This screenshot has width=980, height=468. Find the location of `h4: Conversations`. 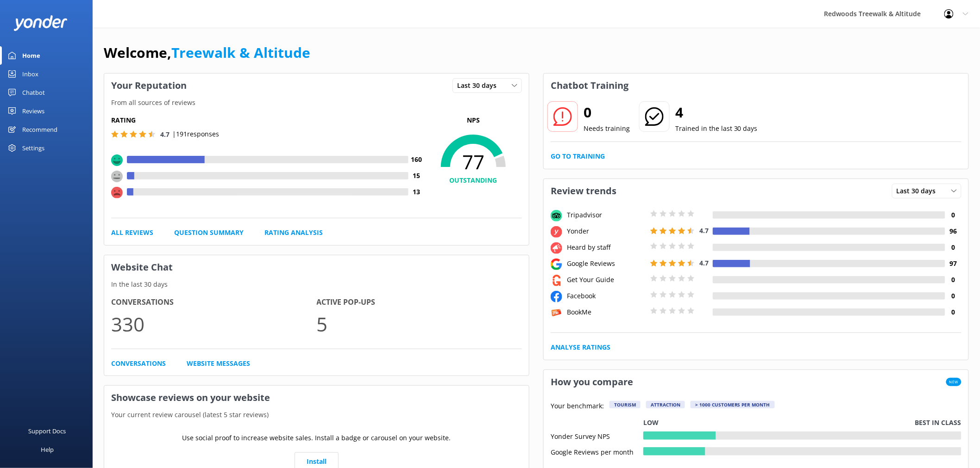

h4: Conversations is located at coordinates (214, 303).